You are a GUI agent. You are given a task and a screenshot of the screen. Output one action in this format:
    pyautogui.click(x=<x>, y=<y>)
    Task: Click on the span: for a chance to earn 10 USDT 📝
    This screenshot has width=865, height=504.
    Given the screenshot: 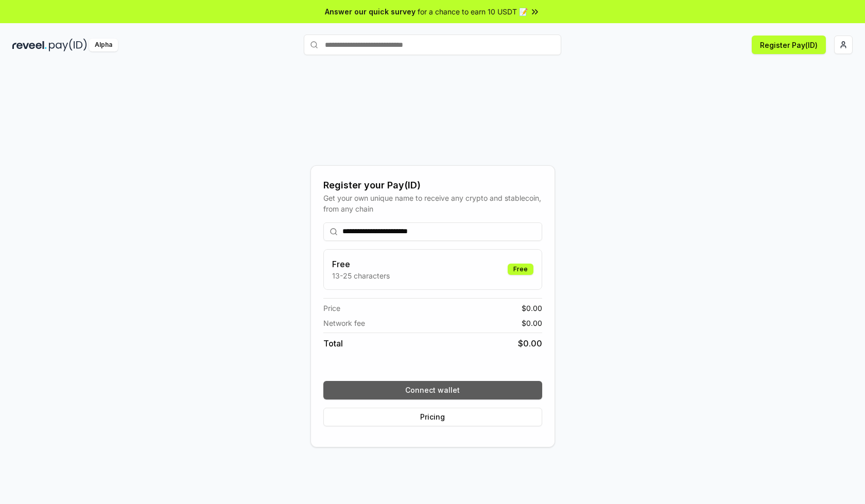 What is the action you would take?
    pyautogui.click(x=472, y=11)
    